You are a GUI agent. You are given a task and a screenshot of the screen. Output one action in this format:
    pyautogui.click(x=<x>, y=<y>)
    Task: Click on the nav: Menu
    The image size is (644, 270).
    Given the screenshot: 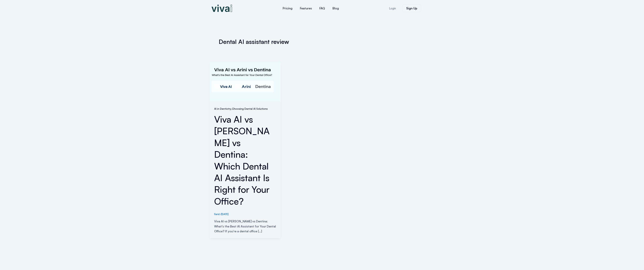 What is the action you would take?
    pyautogui.click(x=311, y=8)
    